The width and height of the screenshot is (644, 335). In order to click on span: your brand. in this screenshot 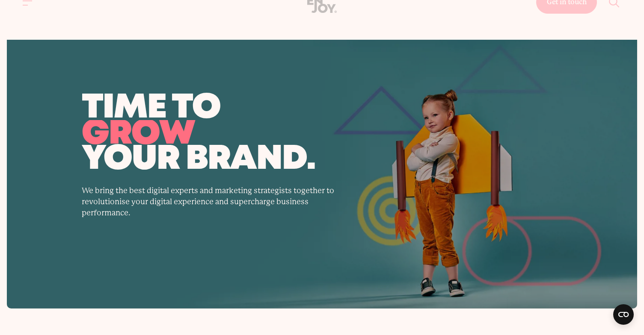, I will do `click(322, 159)`.